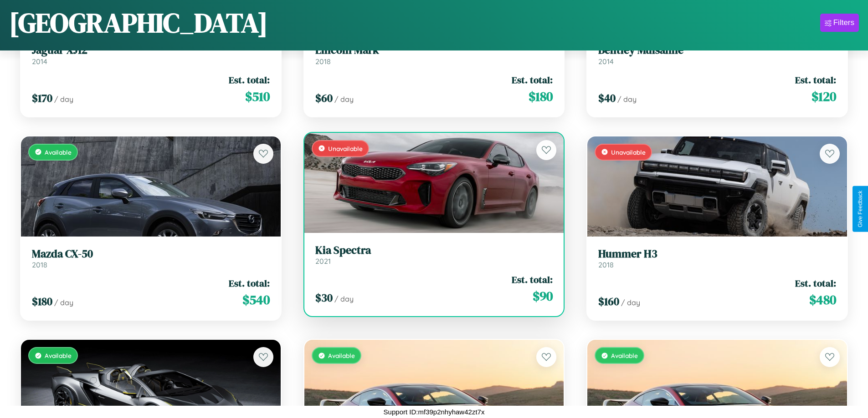  I want to click on span: $ 120, so click(824, 97).